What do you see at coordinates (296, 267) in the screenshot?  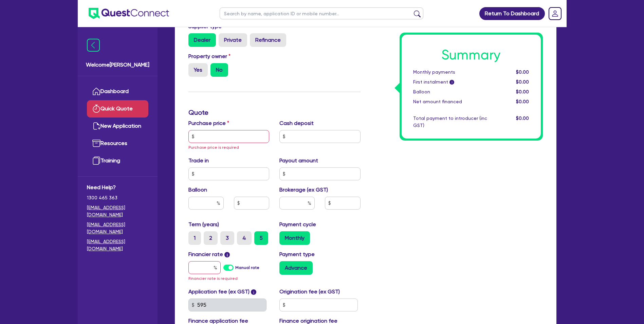 I see `label: Advance` at bounding box center [296, 267].